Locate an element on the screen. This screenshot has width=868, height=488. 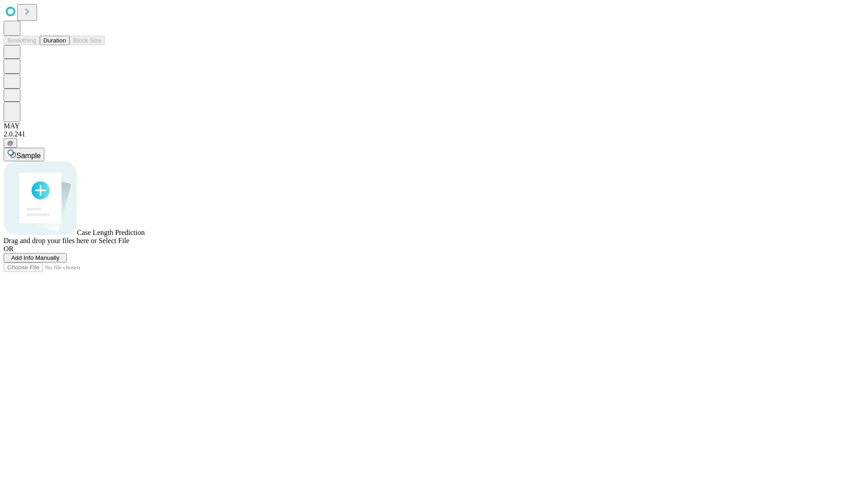
span: Select File is located at coordinates (114, 241).